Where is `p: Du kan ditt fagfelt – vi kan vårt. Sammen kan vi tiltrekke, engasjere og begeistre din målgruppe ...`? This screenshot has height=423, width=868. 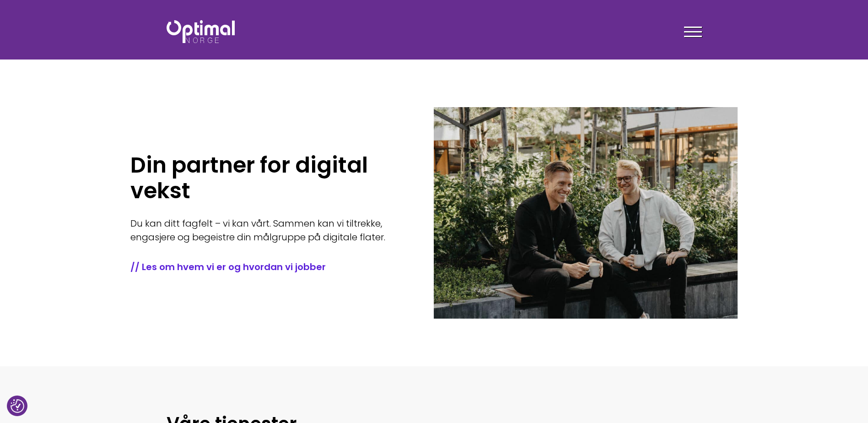
p: Du kan ditt fagfelt – vi kan vårt. Sammen kan vi tiltrekke, engasjere og begeistre din målgruppe ... is located at coordinates (269, 230).